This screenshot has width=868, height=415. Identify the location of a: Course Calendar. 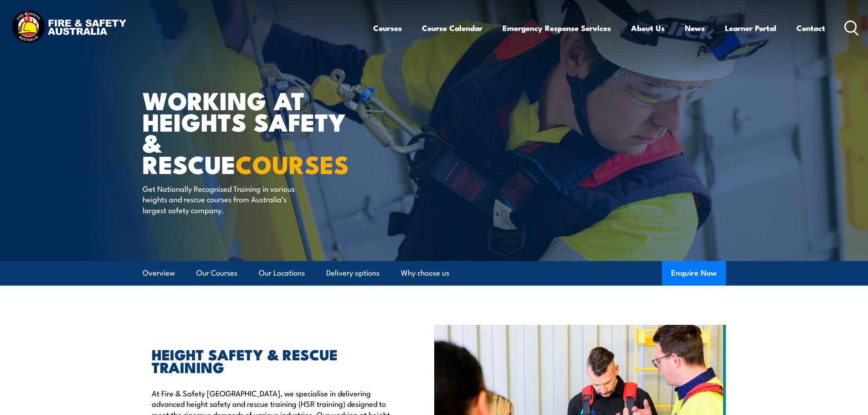
(452, 28).